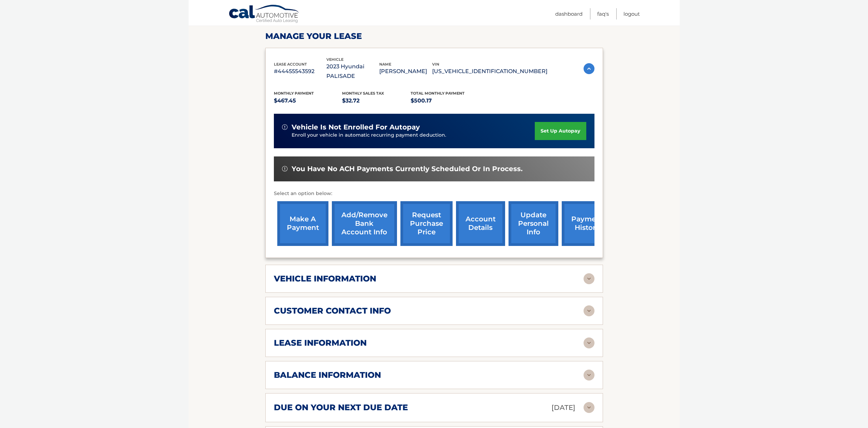 This screenshot has height=428, width=868. What do you see at coordinates (434, 194) in the screenshot?
I see `p: Select an option below:` at bounding box center [434, 194].